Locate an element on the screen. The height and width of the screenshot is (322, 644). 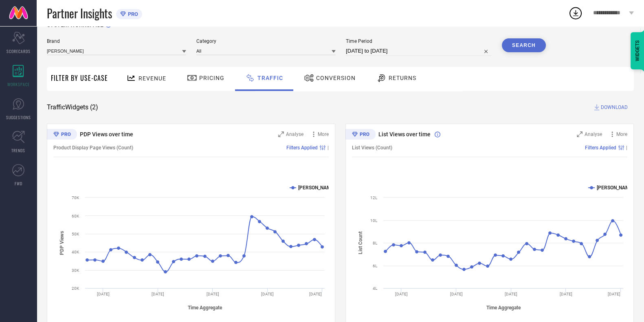
span: Time Period is located at coordinates (419, 41).